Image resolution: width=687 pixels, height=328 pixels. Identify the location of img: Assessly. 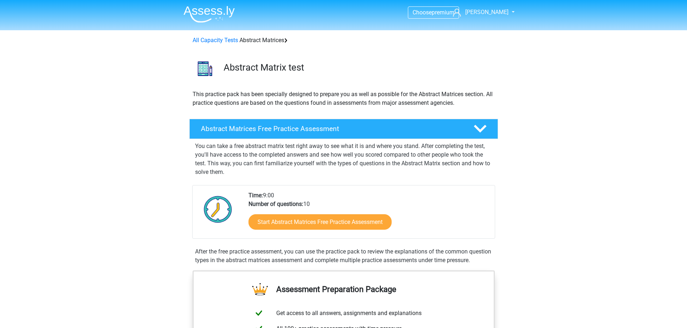
(209, 14).